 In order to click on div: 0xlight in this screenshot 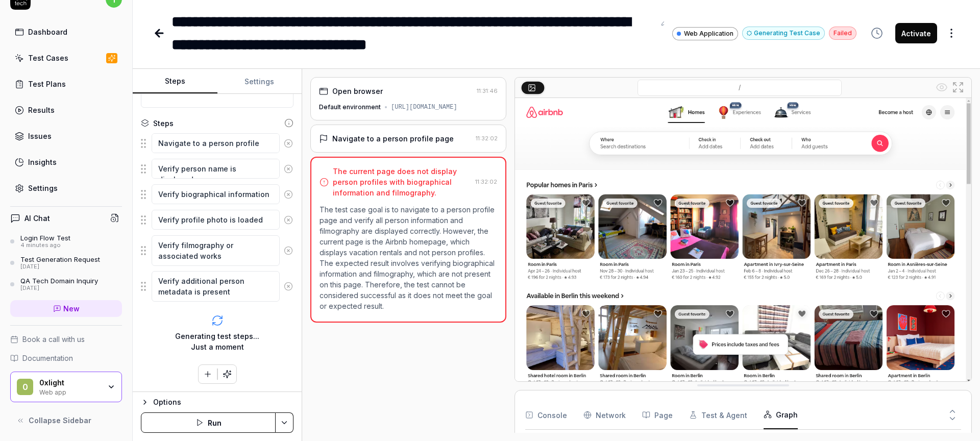, I will do `click(70, 383)`.